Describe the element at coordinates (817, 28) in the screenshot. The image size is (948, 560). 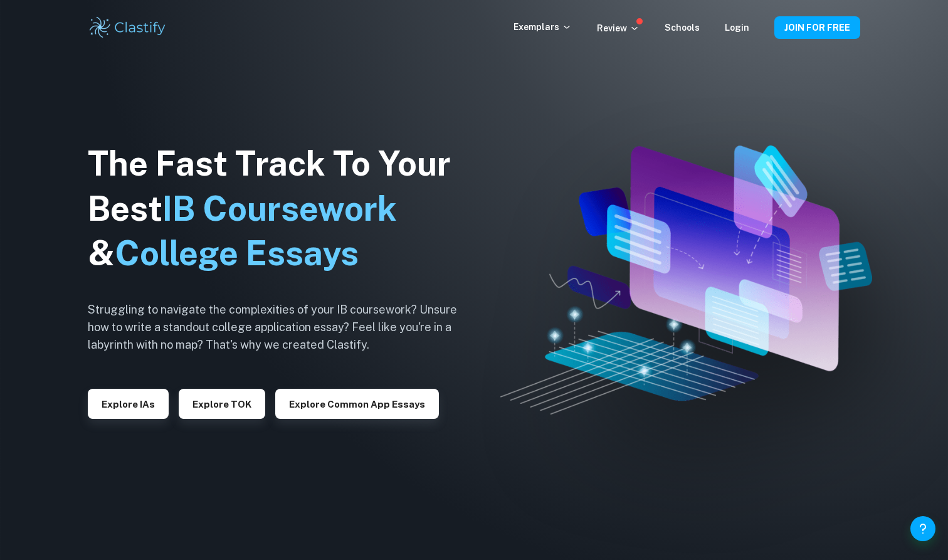
I see `a: JOIN FOR FREE` at that location.